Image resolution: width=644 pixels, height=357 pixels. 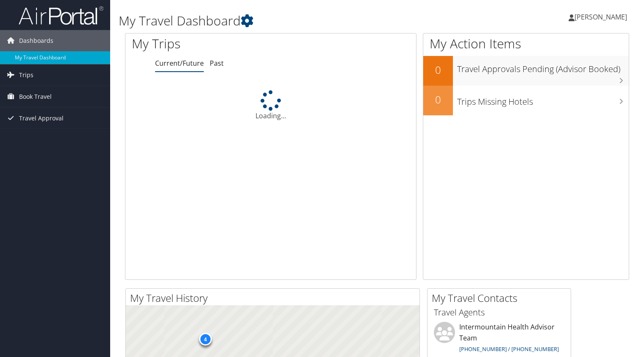 What do you see at coordinates (525, 43) in the screenshot?
I see `h1: My Action Items` at bounding box center [525, 43].